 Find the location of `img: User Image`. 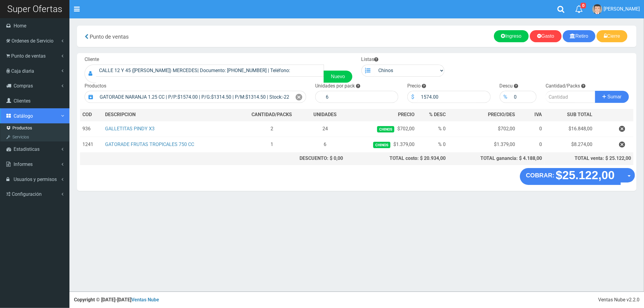

img: User Image is located at coordinates (597, 9).